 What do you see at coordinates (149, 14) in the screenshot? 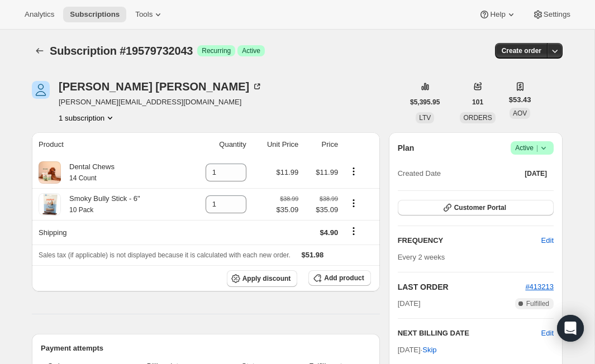
I see `button: Tools` at bounding box center [149, 14].